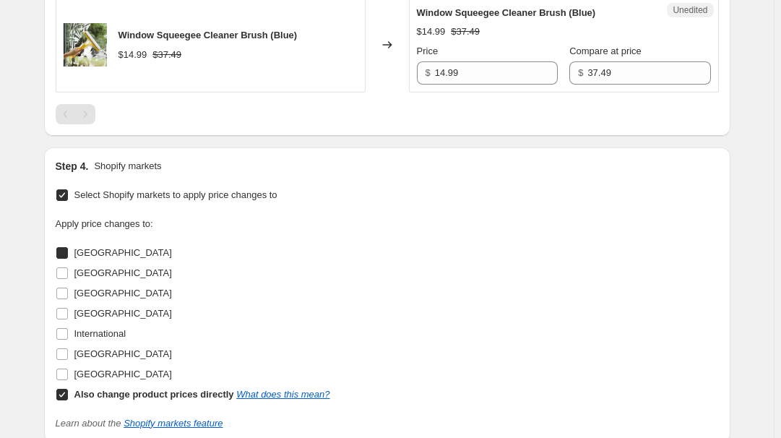 The width and height of the screenshot is (781, 438). What do you see at coordinates (173, 423) in the screenshot?
I see `a: Shopify markets feature` at bounding box center [173, 423].